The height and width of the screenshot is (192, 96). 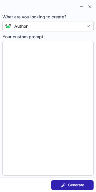 I want to click on div: Author, so click(x=21, y=26).